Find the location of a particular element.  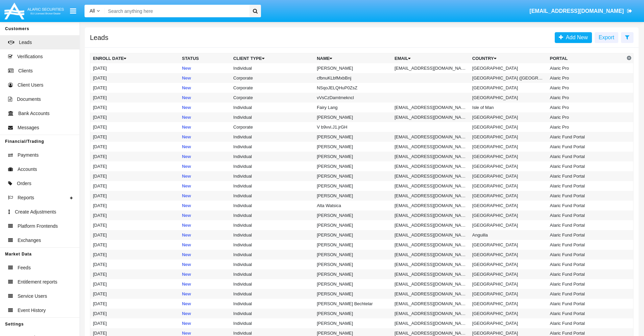

h5: Leads is located at coordinates (99, 37).